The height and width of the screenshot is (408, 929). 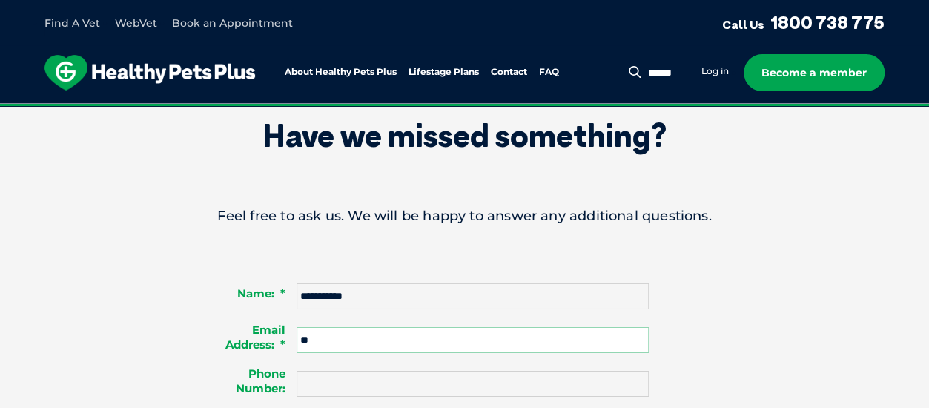 I want to click on a: Book an Appointment, so click(x=232, y=23).